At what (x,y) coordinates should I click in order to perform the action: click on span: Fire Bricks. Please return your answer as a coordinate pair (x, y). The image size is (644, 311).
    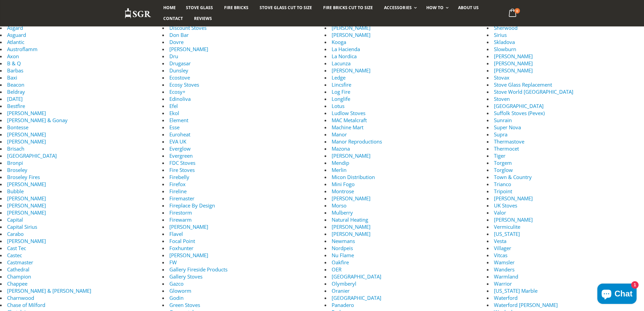
    Looking at the image, I should click on (236, 8).